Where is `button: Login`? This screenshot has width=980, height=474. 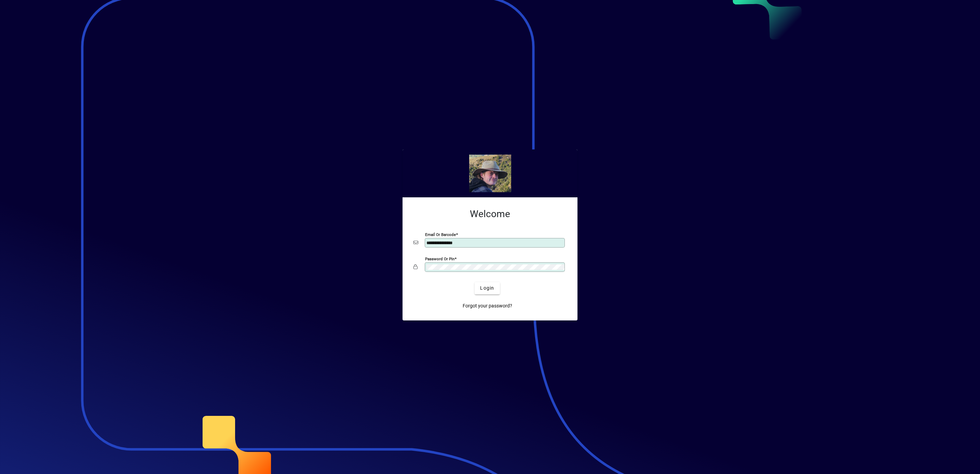
button: Login is located at coordinates (487, 288).